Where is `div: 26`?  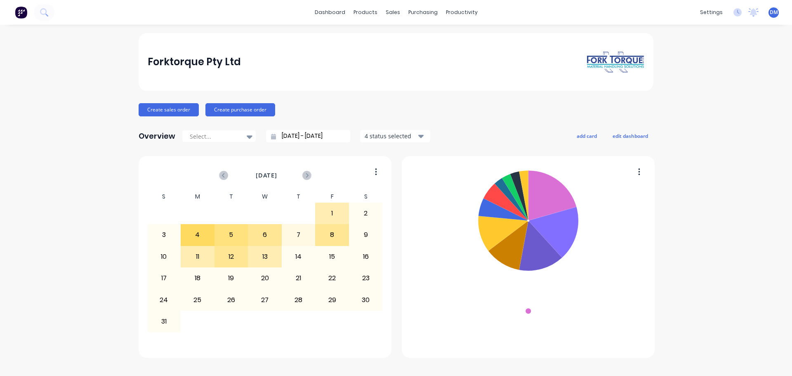
div: 26 is located at coordinates (231, 300).